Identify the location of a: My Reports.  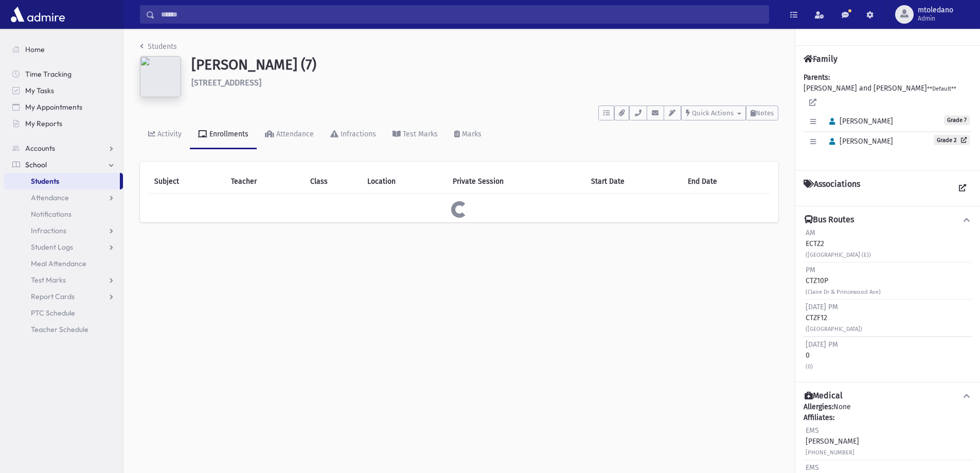
(63, 123).